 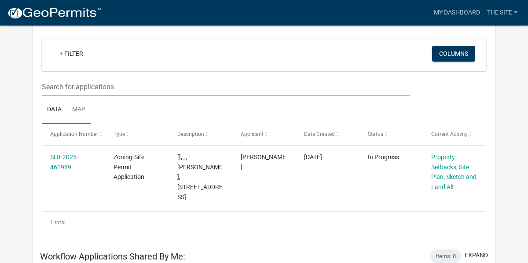 What do you see at coordinates (113, 257) in the screenshot?
I see `h5: Workflow Applications Shared By Me:` at bounding box center [113, 257].